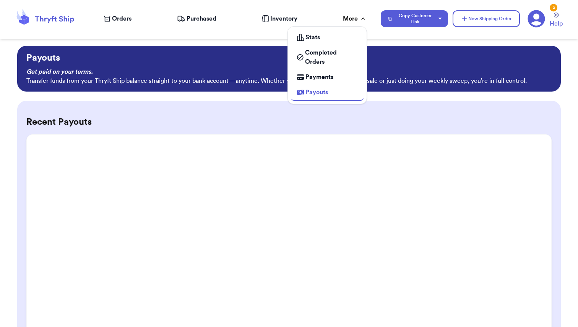 This screenshot has width=578, height=327. What do you see at coordinates (319, 77) in the screenshot?
I see `span: Payments` at bounding box center [319, 77].